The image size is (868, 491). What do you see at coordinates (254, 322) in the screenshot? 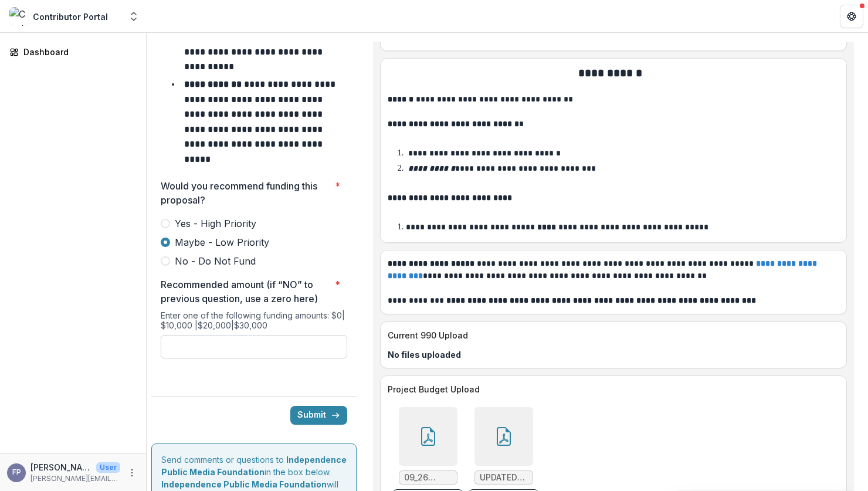
I see `div: Enter one of the following funding amounts: $0| $10,000 |$20,000|$30,000` at bounding box center [254, 322].